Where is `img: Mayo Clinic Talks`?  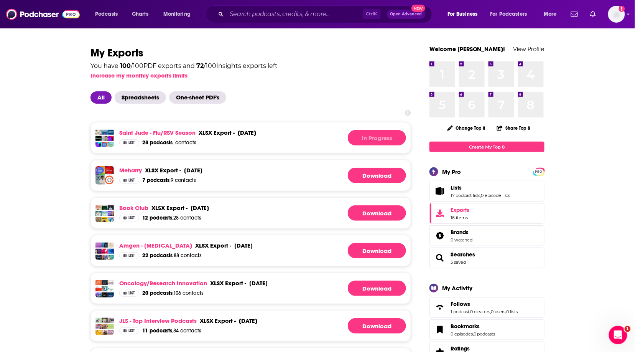 img: Mayo Clinic Talks is located at coordinates (111, 252).